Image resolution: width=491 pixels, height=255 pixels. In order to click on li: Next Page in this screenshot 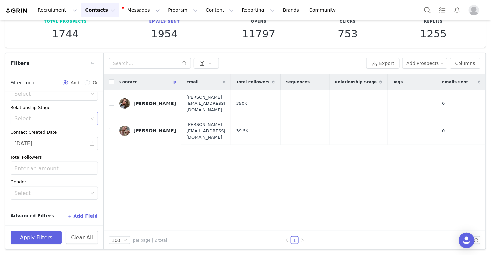, I will do `click(303, 240)`.